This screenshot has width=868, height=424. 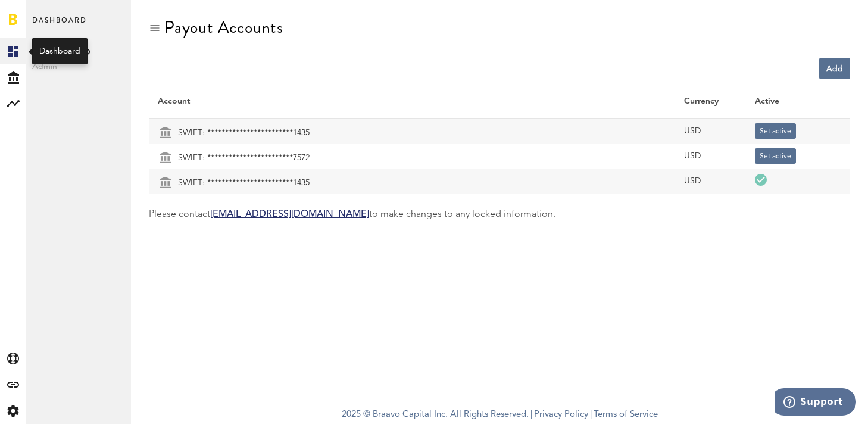 I want to click on span: 2025 © Braavo Capital Inc. All Rights Reserved., so click(x=436, y=415).